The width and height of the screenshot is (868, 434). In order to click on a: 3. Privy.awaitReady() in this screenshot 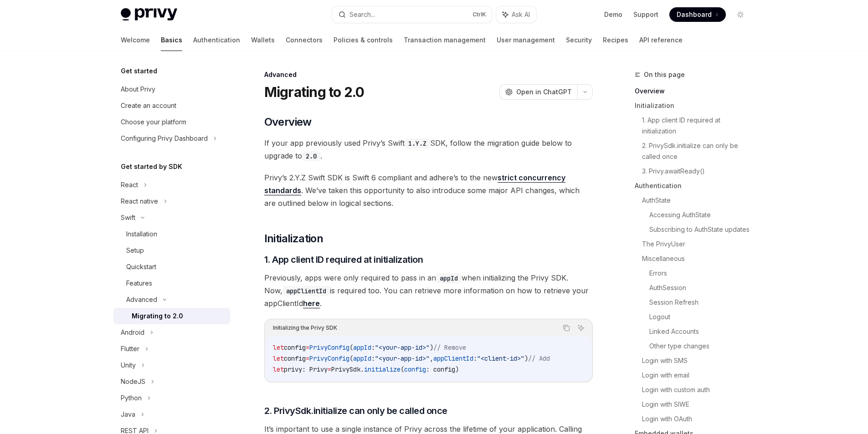, I will do `click(698, 171)`.